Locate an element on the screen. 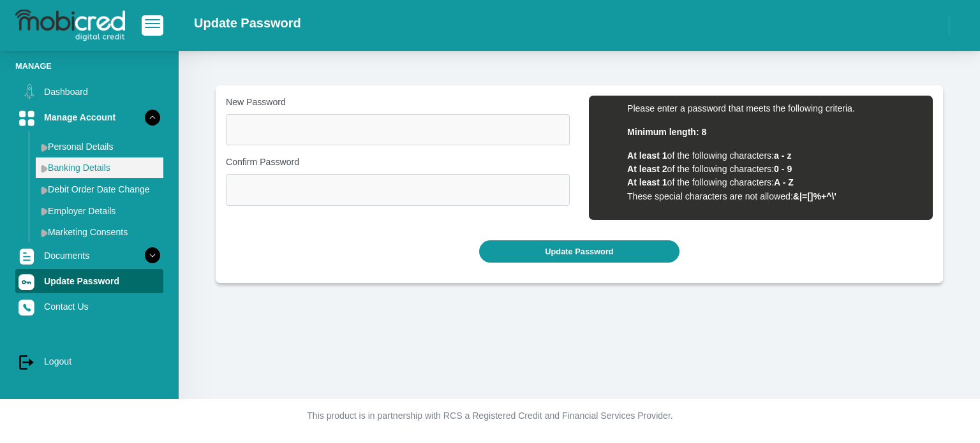 This screenshot has height=443, width=980. b: a - z is located at coordinates (782, 155).